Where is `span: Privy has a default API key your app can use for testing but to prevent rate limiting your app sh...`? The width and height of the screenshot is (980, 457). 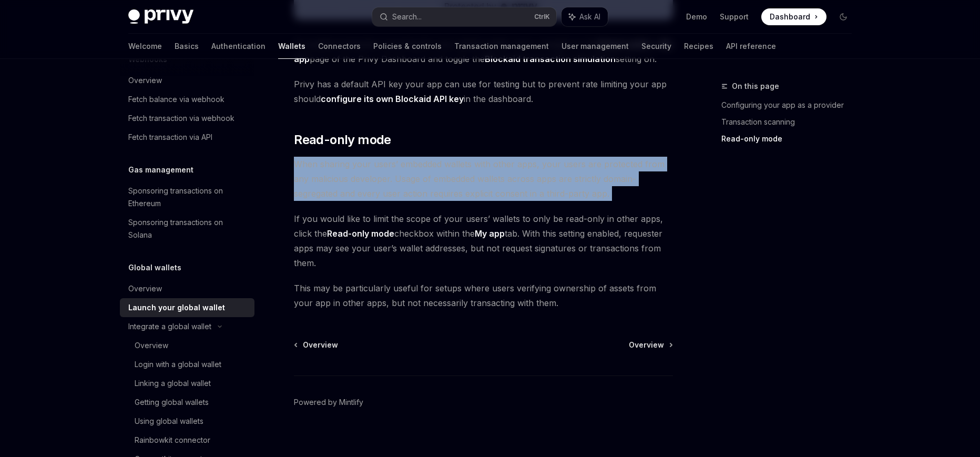 span: Privy has a default API key your app can use for testing but to prevent rate limiting your app sh... is located at coordinates (483, 92).